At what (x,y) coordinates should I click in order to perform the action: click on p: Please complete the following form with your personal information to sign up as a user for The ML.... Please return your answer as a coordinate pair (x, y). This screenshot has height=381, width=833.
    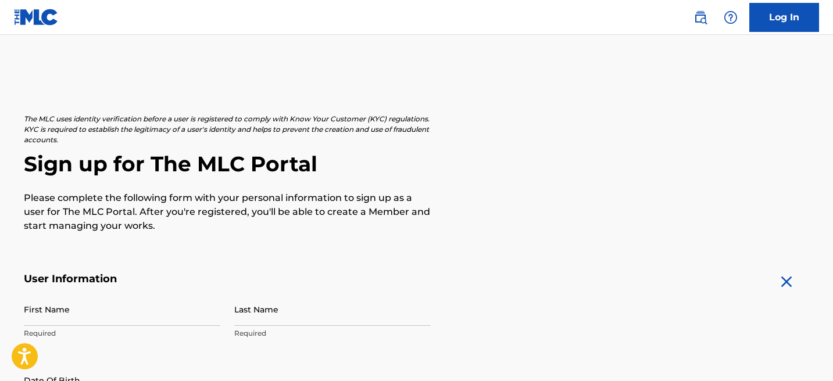
    Looking at the image, I should click on (227, 212).